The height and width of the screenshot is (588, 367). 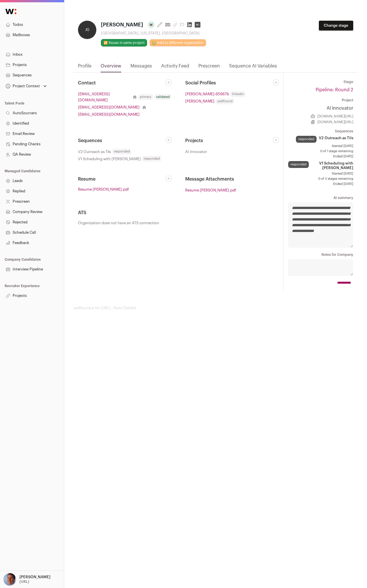 I want to click on dt: AI summary, so click(x=321, y=198).